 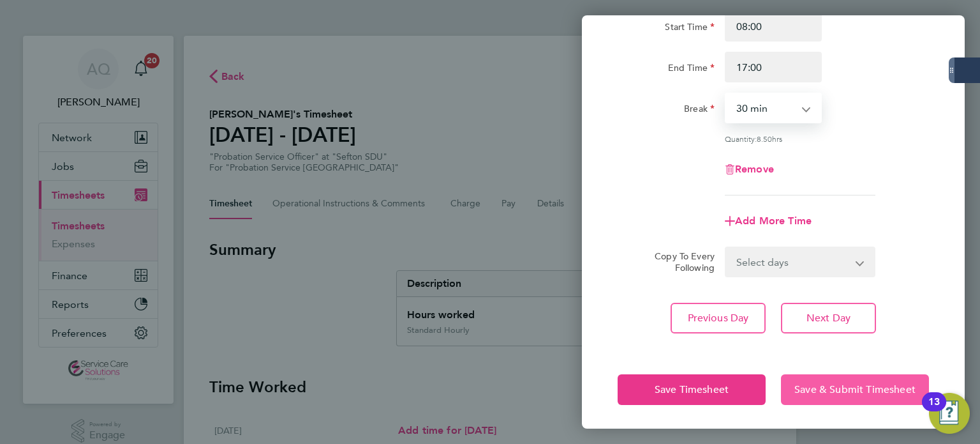 I want to click on div: Quantity: hrs, so click(x=800, y=139).